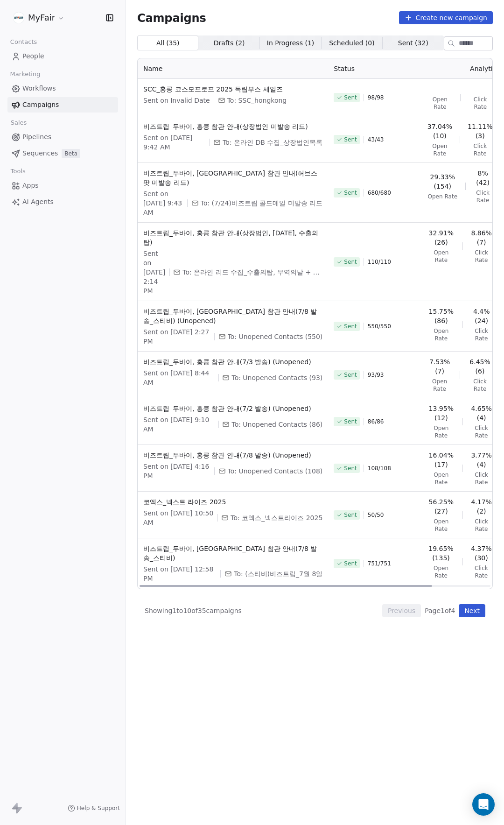 Image resolution: width=504 pixels, height=825 pixels. I want to click on span: To: 온라인 리드 수집_수출의탑, 무역의날 + 1 more, so click(252, 272).